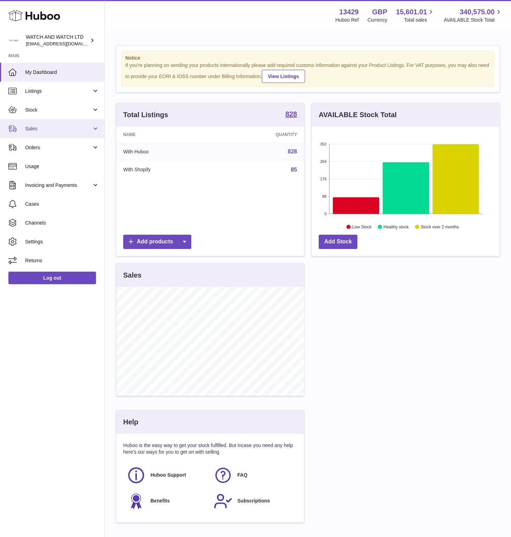  What do you see at coordinates (167, 152) in the screenshot?
I see `td: With Huboo` at bounding box center [167, 152].